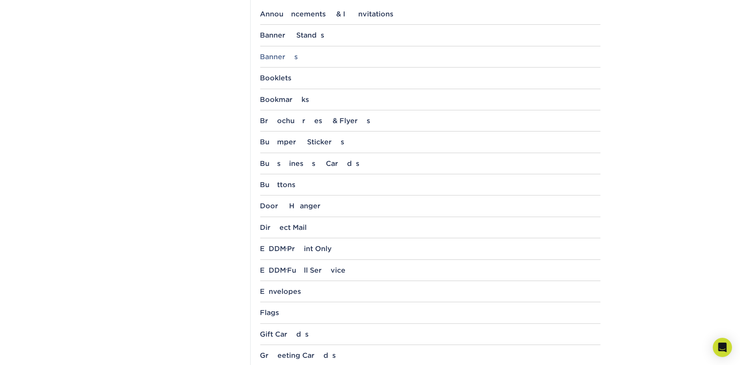  What do you see at coordinates (430, 78) in the screenshot?
I see `div: Booklets` at bounding box center [430, 78].